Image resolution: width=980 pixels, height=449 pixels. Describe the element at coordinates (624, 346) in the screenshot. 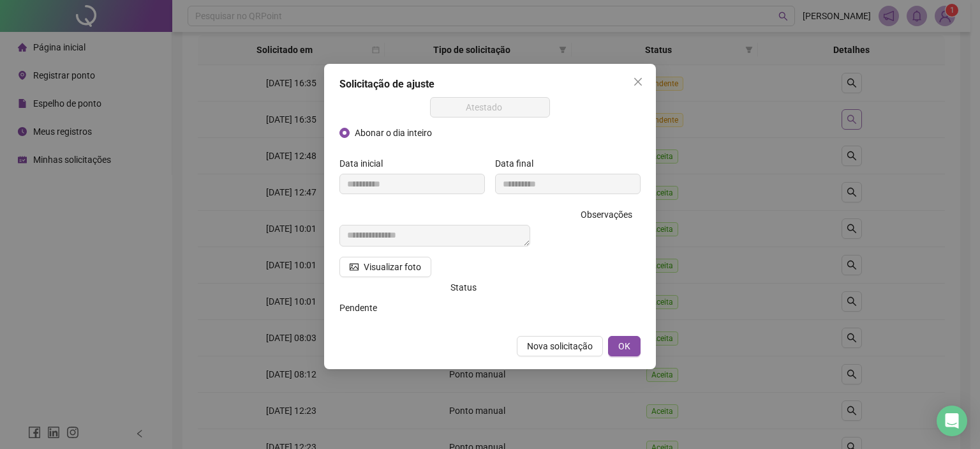

I see `span: OK` at that location.